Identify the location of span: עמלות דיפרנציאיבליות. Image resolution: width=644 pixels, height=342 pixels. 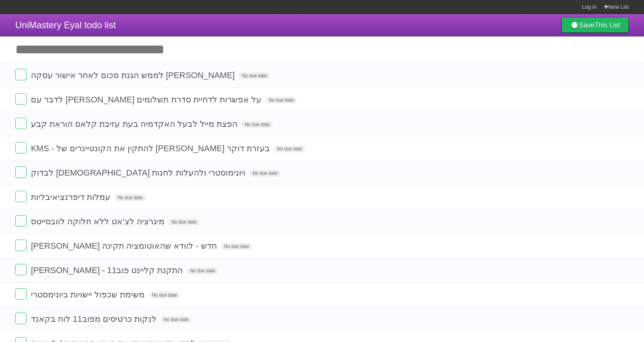
(71, 197).